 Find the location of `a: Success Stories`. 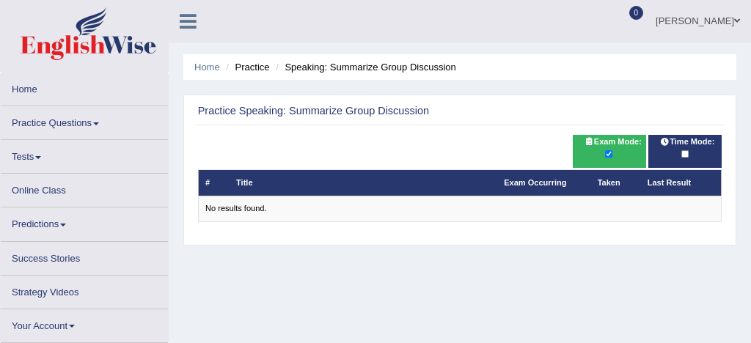

a: Success Stories is located at coordinates (84, 256).